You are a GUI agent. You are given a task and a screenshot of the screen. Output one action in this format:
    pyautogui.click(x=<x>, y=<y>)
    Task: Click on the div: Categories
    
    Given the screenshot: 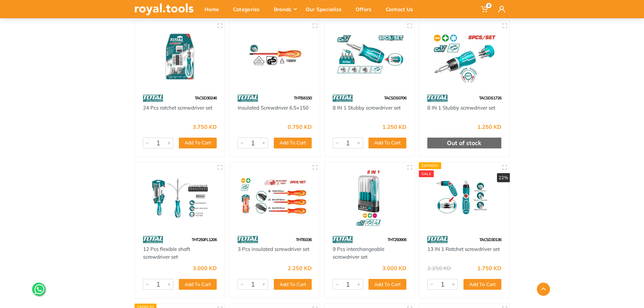 What is the action you would take?
    pyautogui.click(x=249, y=9)
    